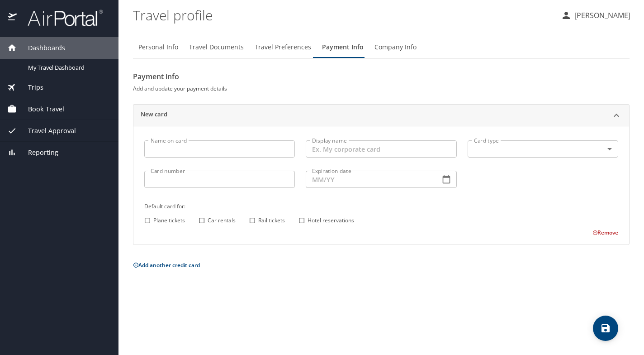  I want to click on button: Remove, so click(605, 232).